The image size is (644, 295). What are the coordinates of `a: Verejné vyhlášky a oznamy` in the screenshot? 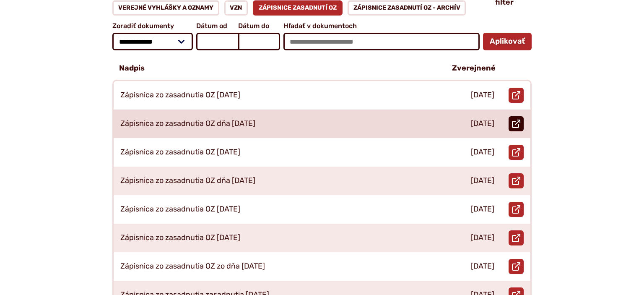 It's located at (166, 8).